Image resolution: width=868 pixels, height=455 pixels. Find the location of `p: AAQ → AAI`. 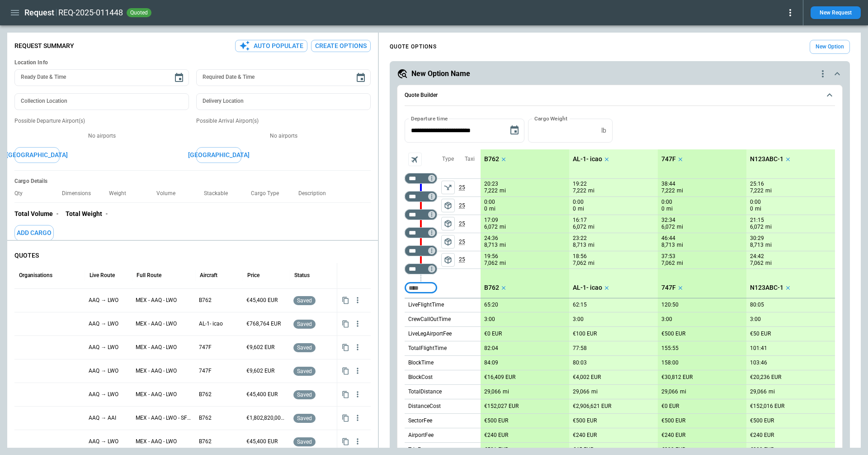

p: AAQ → AAI is located at coordinates (109, 417).